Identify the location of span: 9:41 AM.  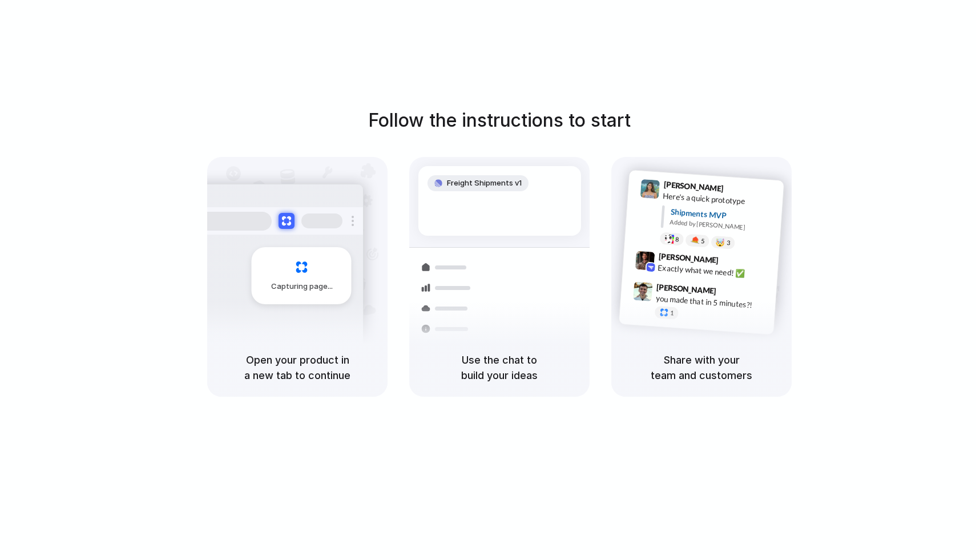
(739, 191).